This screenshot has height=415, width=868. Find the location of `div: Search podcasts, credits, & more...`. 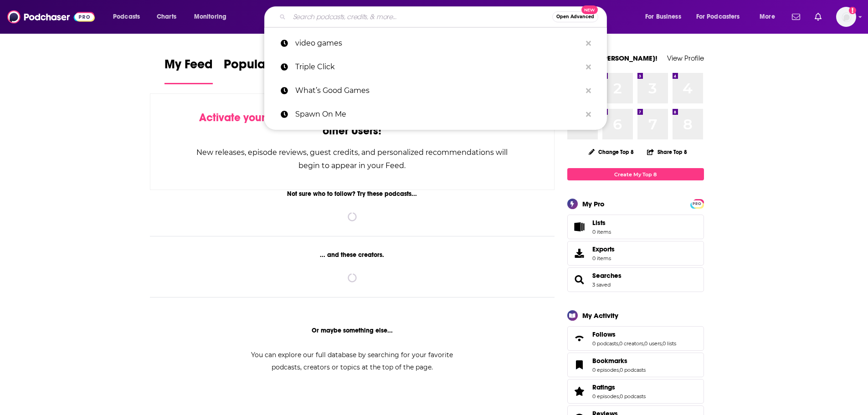

div: Search podcasts, credits, & more... is located at coordinates (444, 17).